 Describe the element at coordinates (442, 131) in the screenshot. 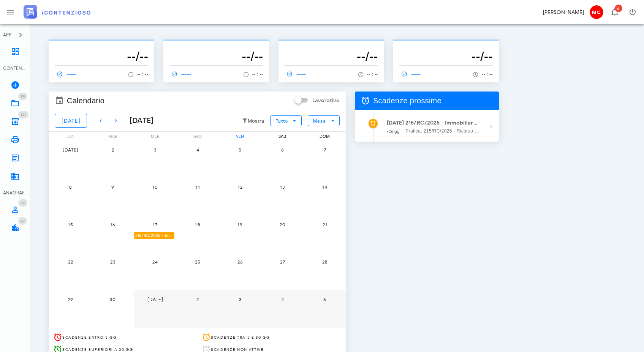

I see `span: Pratica: 215/RC/2025 - Ricorso contro Agenzia delle Entrate - Direzione Provinciale I di [GEOGRAP...` at that location.